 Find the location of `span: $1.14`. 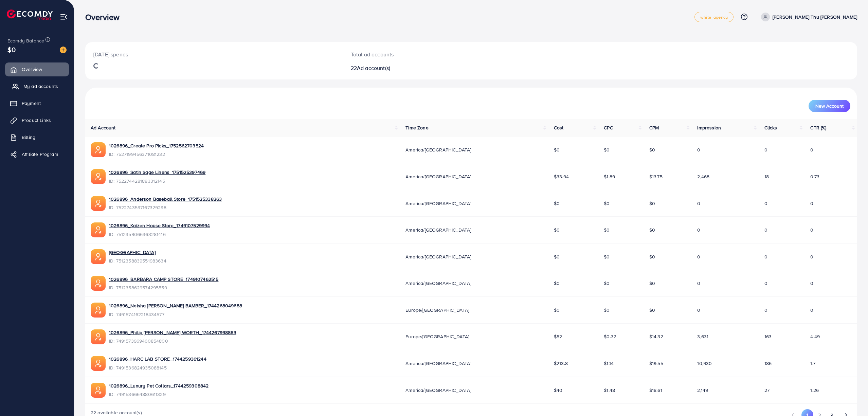

span: $1.14 is located at coordinates (609, 364).